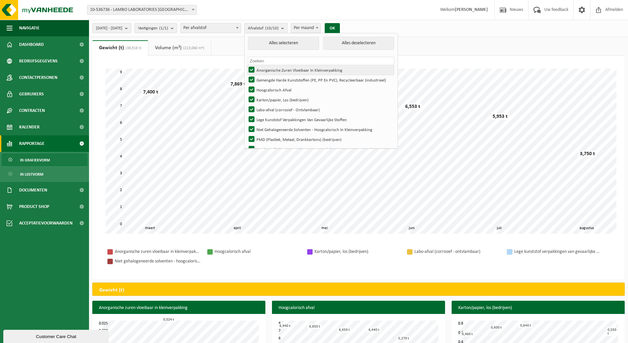 This screenshot has height=343, width=628. Describe the element at coordinates (169, 319) in the screenshot. I see `div: 0,024 t` at that location.